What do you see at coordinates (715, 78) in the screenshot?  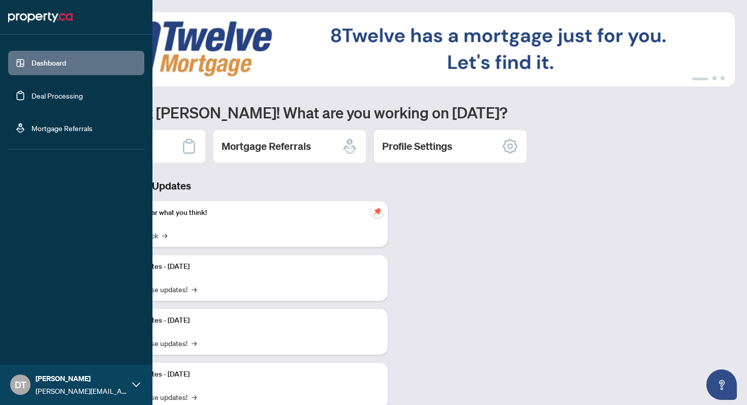 I see `button: 2` at bounding box center [715, 78].